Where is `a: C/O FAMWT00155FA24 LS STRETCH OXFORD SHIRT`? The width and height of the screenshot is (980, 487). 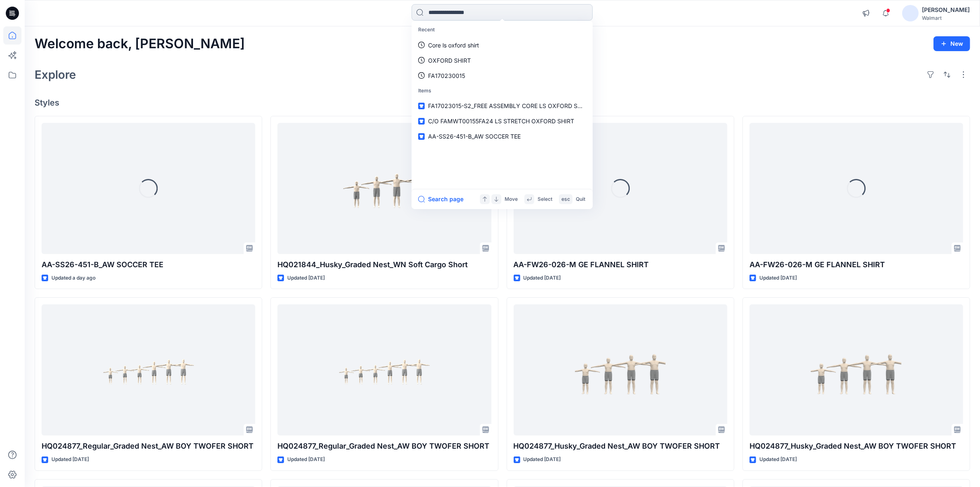
a: C/O FAMWT00155FA24 LS STRETCH OXFORD SHIRT is located at coordinates (502, 121).